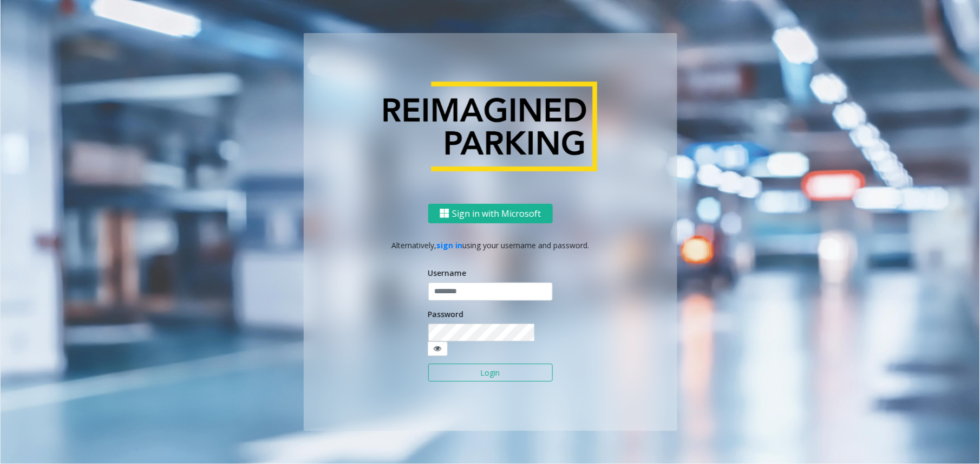  Describe the element at coordinates (447, 273) in the screenshot. I see `label: Username` at that location.